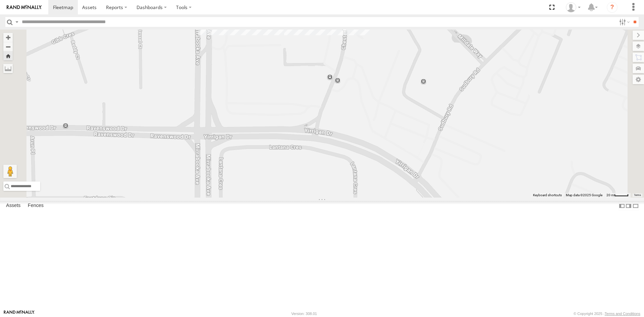 The image size is (644, 317). What do you see at coordinates (8, 56) in the screenshot?
I see `button: Zoom Home` at bounding box center [8, 56].